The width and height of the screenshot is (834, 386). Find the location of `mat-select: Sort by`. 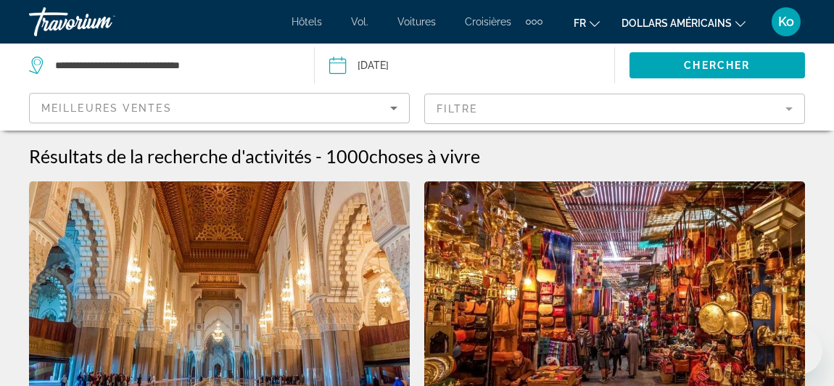

mat-select: Sort by is located at coordinates (219, 108).